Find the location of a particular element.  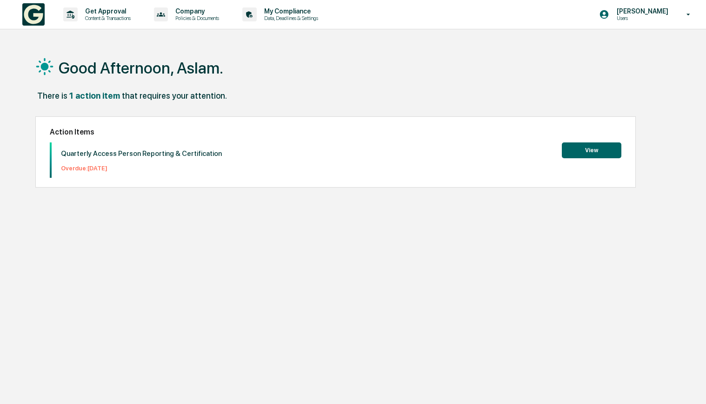

p: Company is located at coordinates (196, 11).